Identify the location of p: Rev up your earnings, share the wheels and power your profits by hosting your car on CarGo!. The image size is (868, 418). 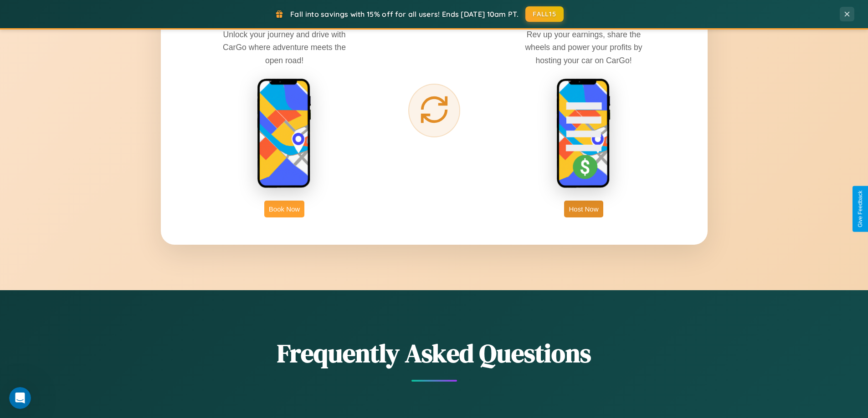
(584, 48).